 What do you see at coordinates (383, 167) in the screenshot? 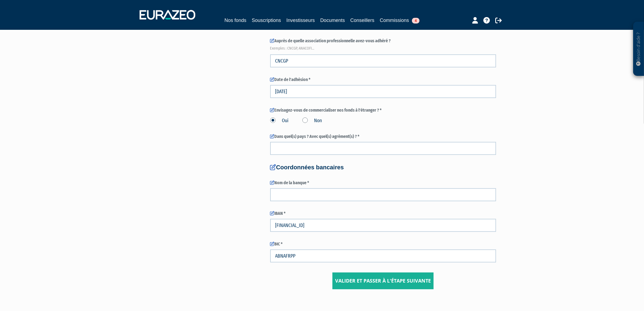
I see `h4: Coordonnées bancaires` at bounding box center [383, 167].